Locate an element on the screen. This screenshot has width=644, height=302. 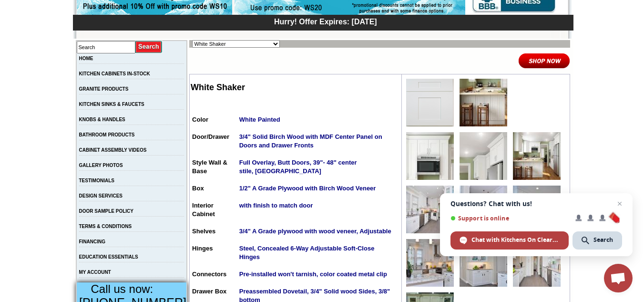
span: Questions? Chat with us! is located at coordinates (536, 204).